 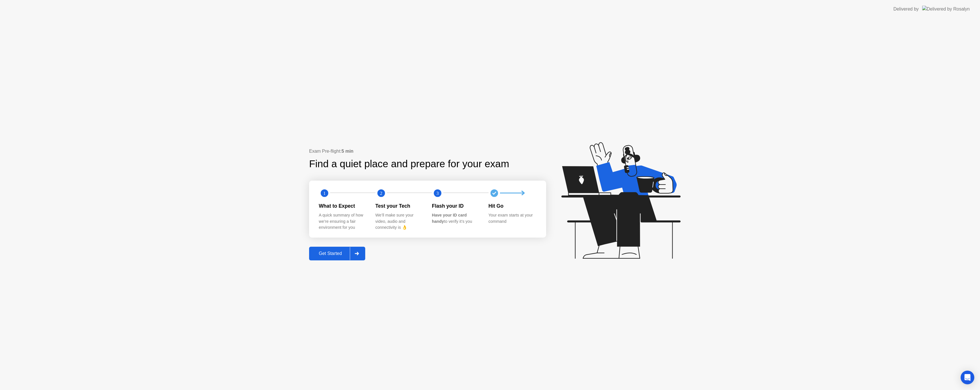 I want to click on div: Get Started, so click(x=330, y=253).